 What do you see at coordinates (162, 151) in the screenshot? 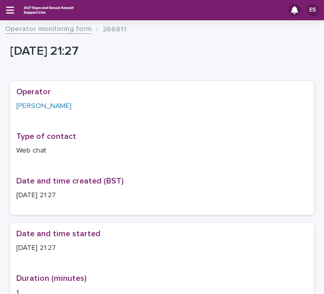
I see `p: Web chat` at bounding box center [162, 151].